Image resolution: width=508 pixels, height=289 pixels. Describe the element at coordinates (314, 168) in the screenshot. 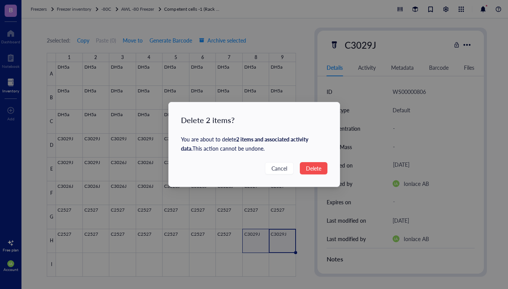

I see `span: Delete` at that location.